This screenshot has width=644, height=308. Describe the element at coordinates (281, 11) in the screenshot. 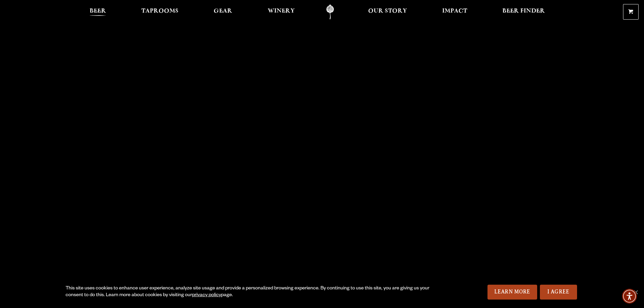

I see `span: Winery` at that location.